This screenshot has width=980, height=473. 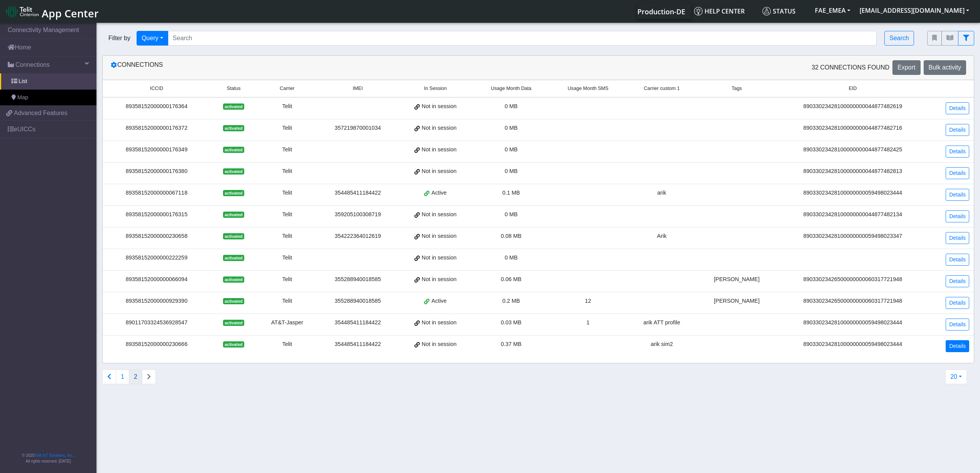 I want to click on div: 89033023428100000000044877482619, so click(x=853, y=107).